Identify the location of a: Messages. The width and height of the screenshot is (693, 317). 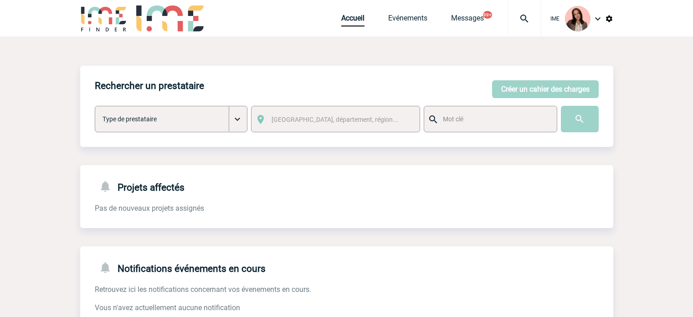
(467, 20).